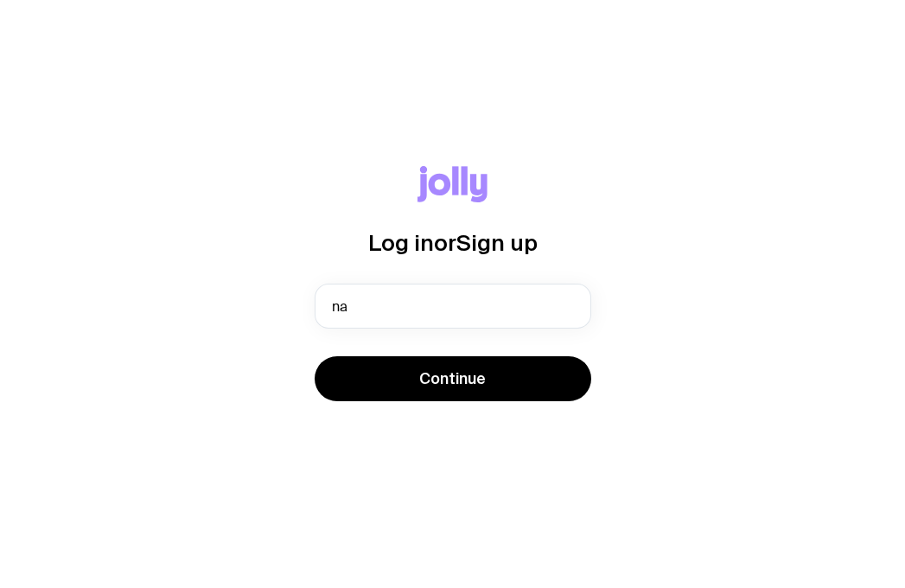 The width and height of the screenshot is (905, 588). Describe the element at coordinates (453, 306) in the screenshot. I see `input: you@email.com` at that location.